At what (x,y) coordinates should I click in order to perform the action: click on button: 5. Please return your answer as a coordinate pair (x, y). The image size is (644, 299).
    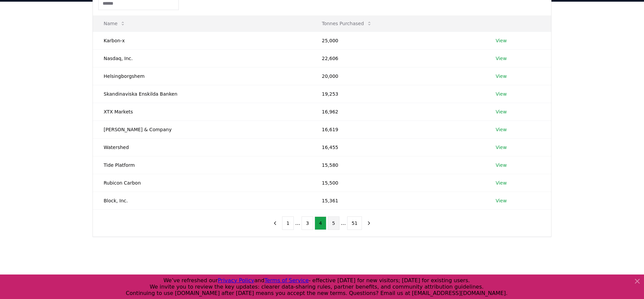
    Looking at the image, I should click on (334, 223).